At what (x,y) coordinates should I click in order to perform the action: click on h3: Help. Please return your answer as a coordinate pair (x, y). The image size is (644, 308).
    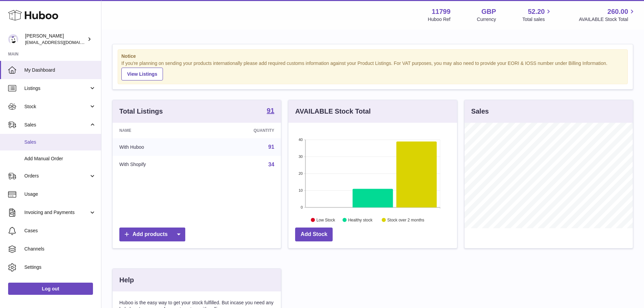
    Looking at the image, I should click on (126, 280).